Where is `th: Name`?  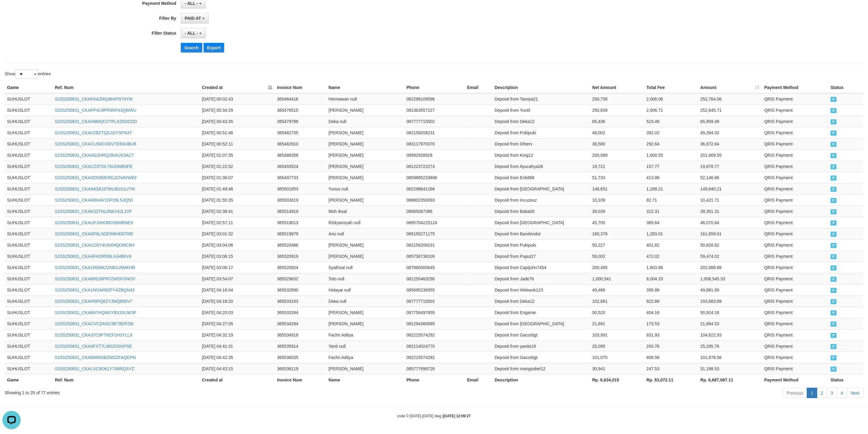 th: Name is located at coordinates (365, 87).